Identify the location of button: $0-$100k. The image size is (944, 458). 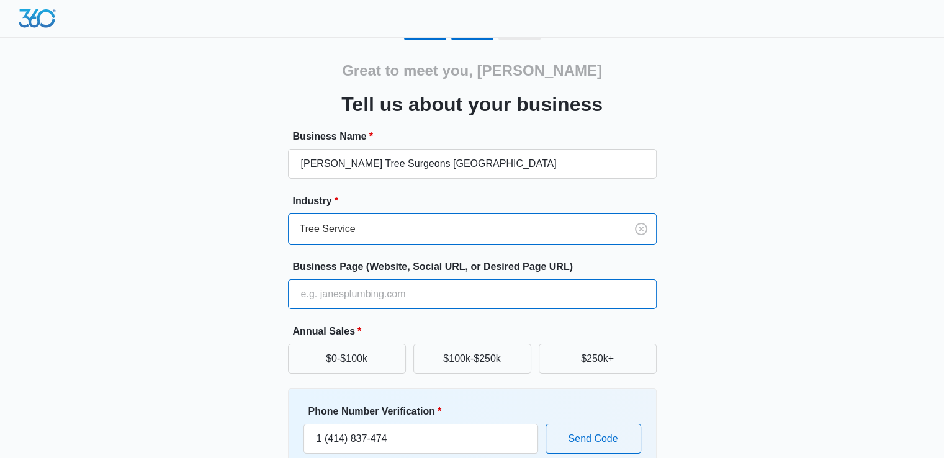
(347, 359).